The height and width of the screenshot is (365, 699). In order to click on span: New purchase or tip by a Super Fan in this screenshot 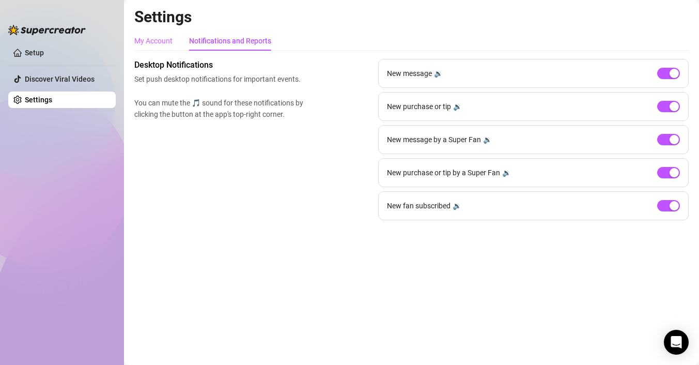, I will do `click(443, 172)`.